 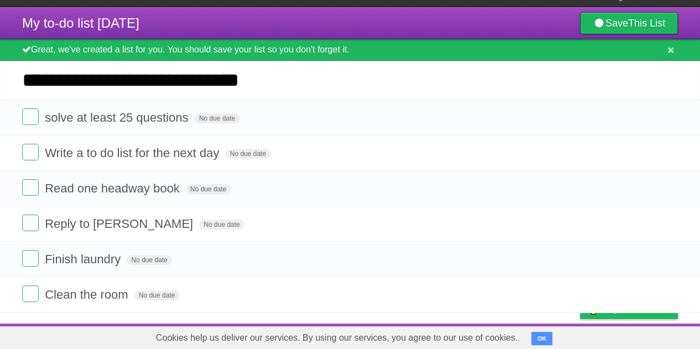 What do you see at coordinates (84, 259) in the screenshot?
I see `span: Finish laundry` at bounding box center [84, 259].